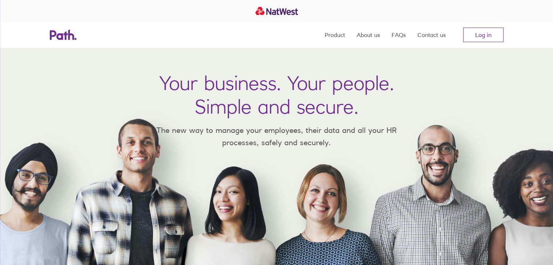 The width and height of the screenshot is (553, 265). I want to click on a: Product, so click(335, 35).